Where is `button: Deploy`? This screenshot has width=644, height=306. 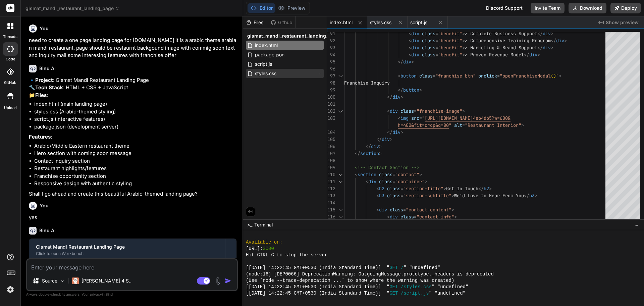 button: Deploy is located at coordinates (625, 8).